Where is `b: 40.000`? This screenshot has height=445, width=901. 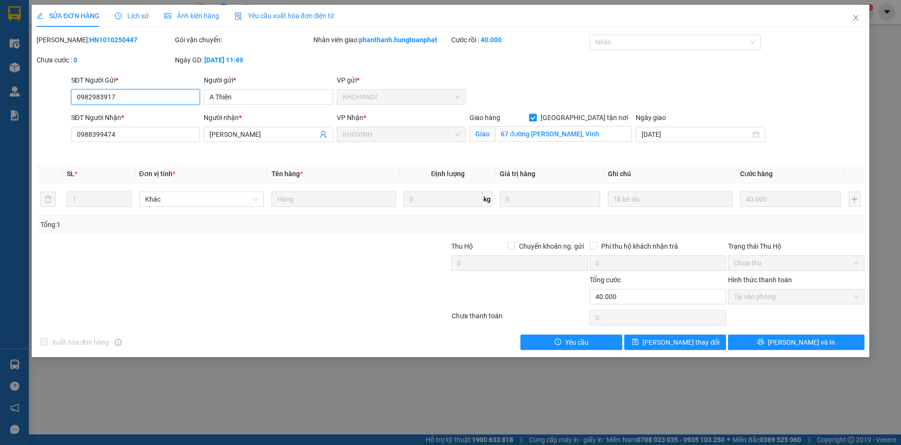
b: 40.000 is located at coordinates (491, 40).